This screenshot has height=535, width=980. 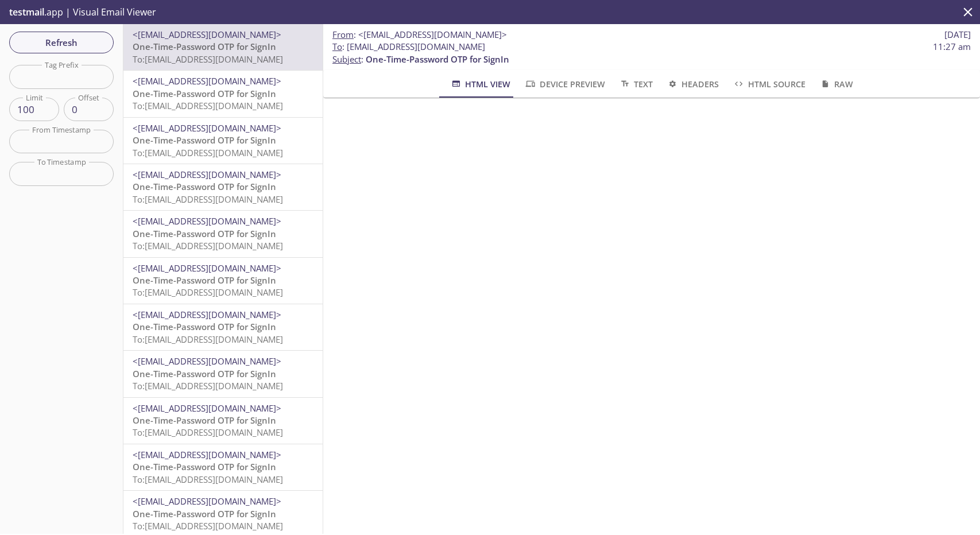 I want to click on span: Text, so click(x=635, y=84).